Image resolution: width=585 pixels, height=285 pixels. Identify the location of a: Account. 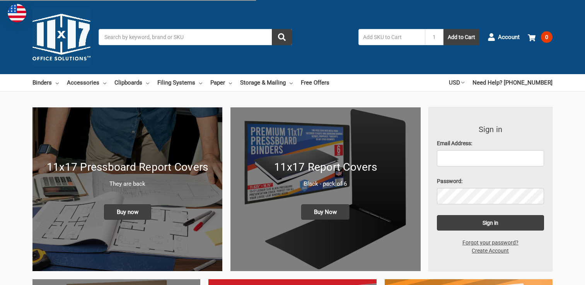
(504, 37).